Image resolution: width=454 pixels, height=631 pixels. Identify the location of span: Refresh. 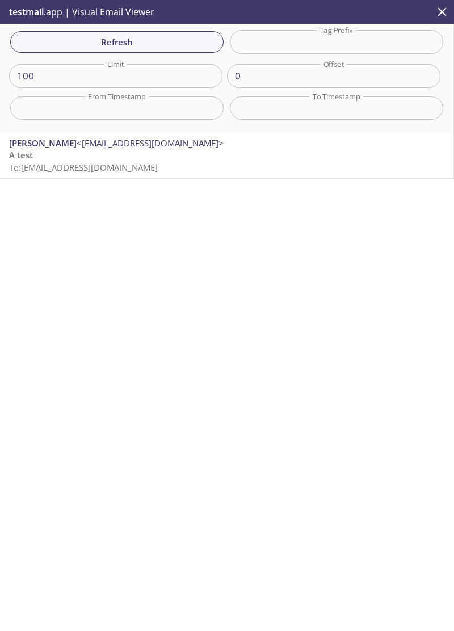
(117, 42).